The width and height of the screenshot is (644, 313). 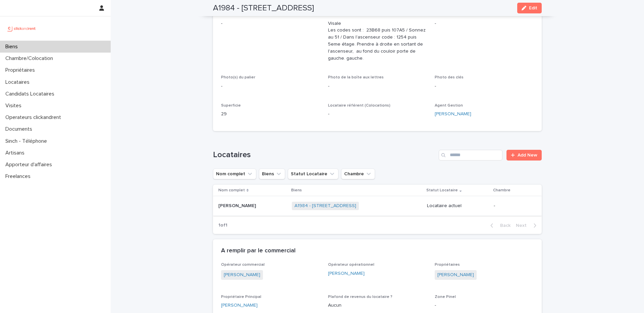 I want to click on p: Nom complet, so click(x=232, y=190).